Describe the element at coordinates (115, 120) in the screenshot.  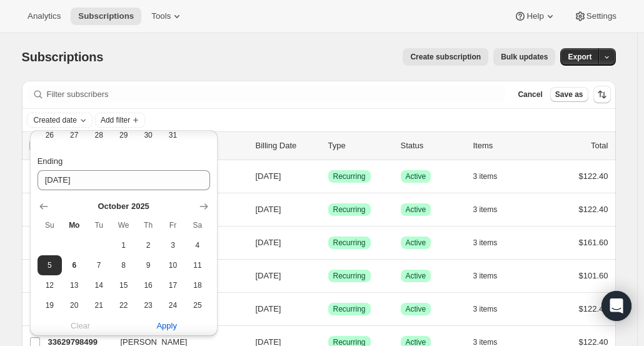
I see `span: Add filter` at that location.